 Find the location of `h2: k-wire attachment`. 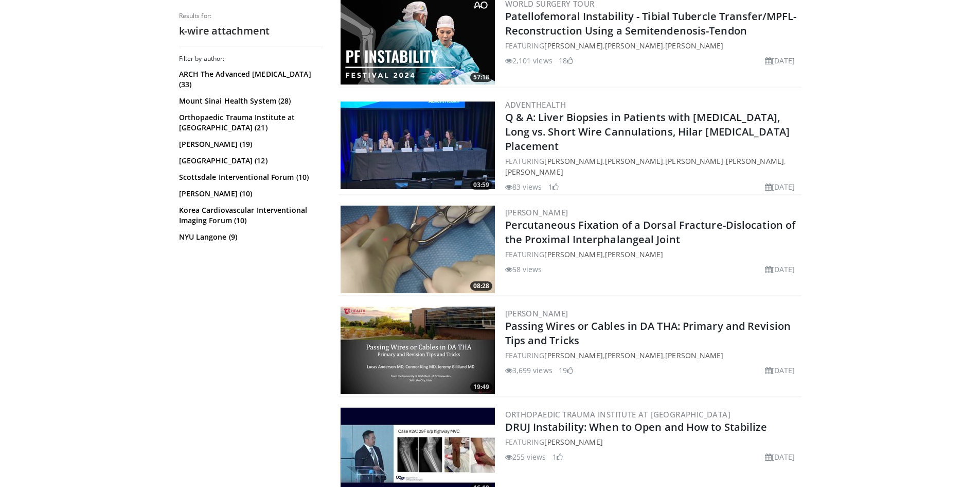

h2: k-wire attachment is located at coordinates (251, 31).